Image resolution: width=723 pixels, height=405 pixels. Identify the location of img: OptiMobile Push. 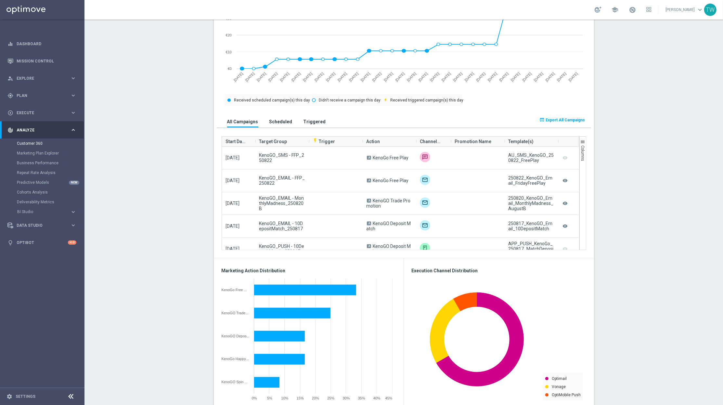
(425, 248).